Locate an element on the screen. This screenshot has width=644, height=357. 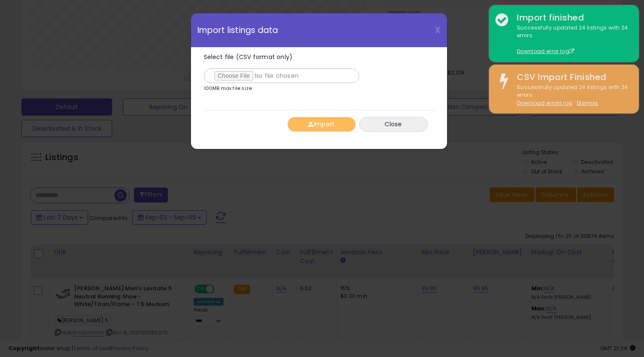
div: CSV Import Finished is located at coordinates (571, 77).